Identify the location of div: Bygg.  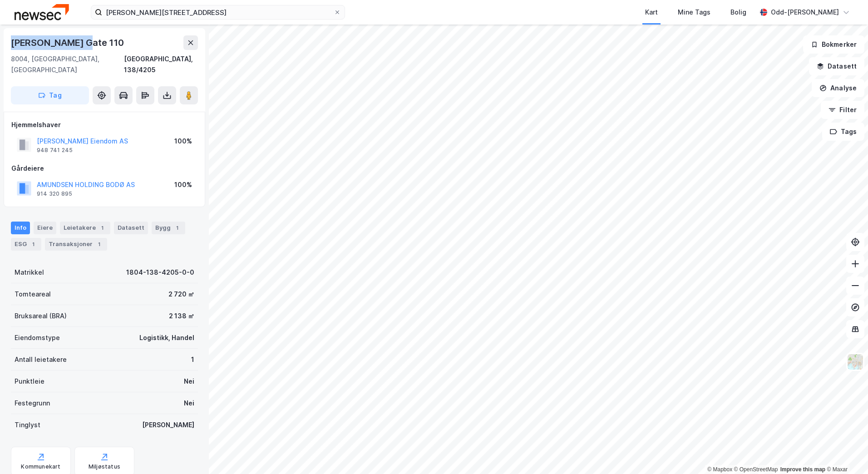
(168, 228).